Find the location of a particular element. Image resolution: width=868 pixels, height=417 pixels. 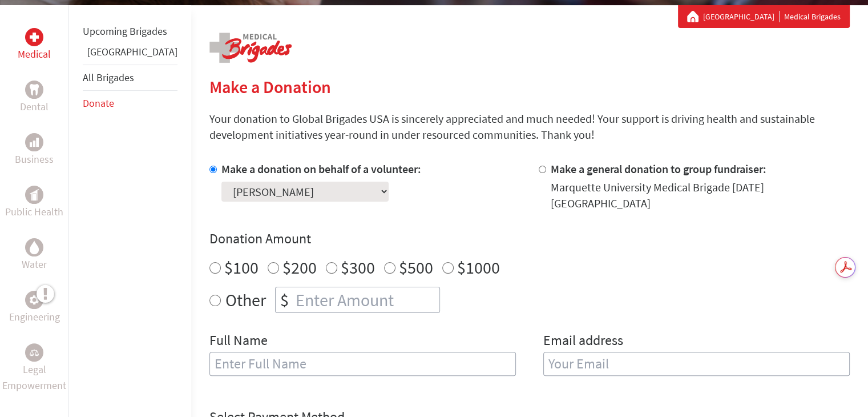

label: $500 is located at coordinates (416, 267).